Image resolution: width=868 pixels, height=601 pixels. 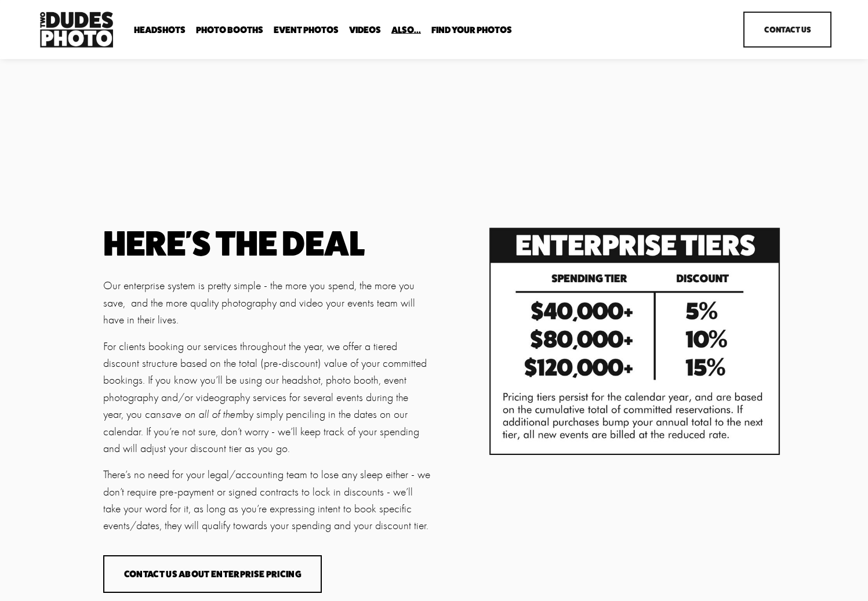 What do you see at coordinates (77, 30) in the screenshot?
I see `img: Two Dudes Photo | Headshots, Portraits &amp; Photo Booths` at bounding box center [77, 30].